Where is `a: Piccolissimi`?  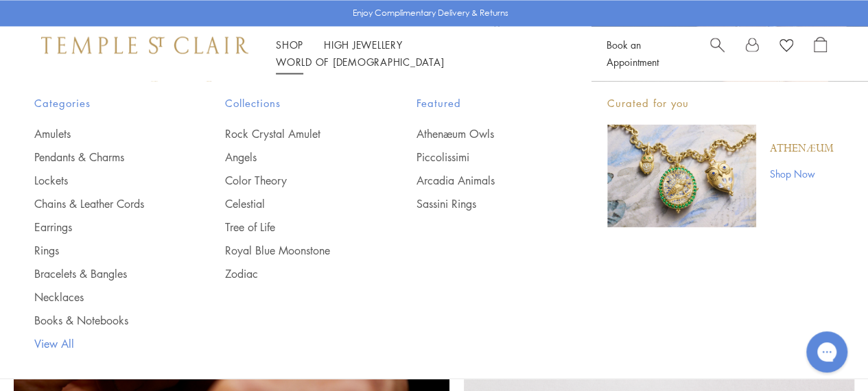 a: Piccolissimi is located at coordinates (484, 156).